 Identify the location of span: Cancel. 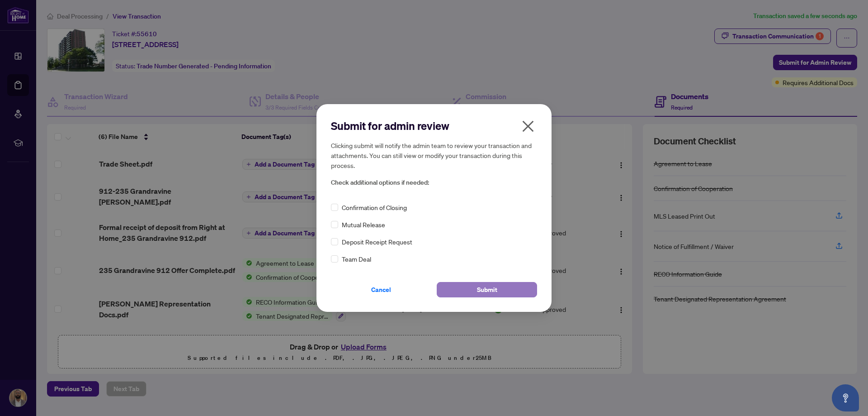
(381, 290).